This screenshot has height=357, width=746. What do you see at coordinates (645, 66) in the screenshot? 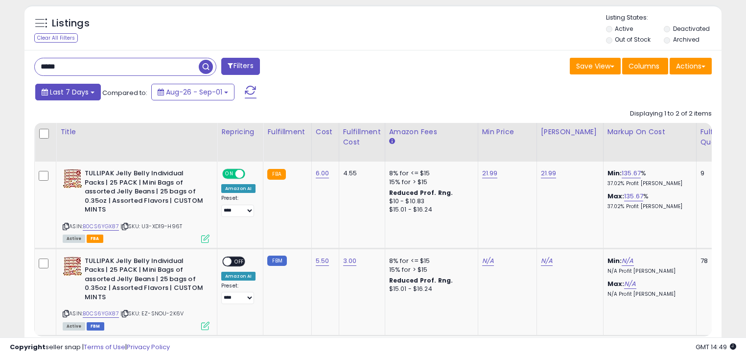
I see `button: Columns` at bounding box center [645, 66].